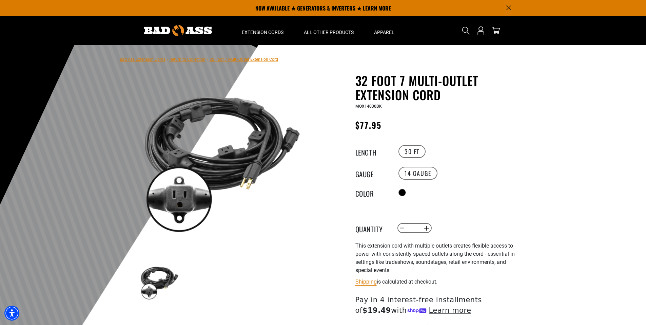  What do you see at coordinates (12, 313) in the screenshot?
I see `div: Accessibility Menu` at bounding box center [12, 313].